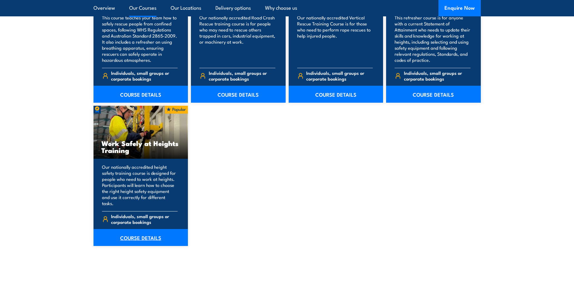 This screenshot has height=289, width=574. What do you see at coordinates (237, 39) in the screenshot?
I see `p: Our nationally accredited Road Crash Rescue training course is for people who may need to rescue ...` at bounding box center [237, 39].